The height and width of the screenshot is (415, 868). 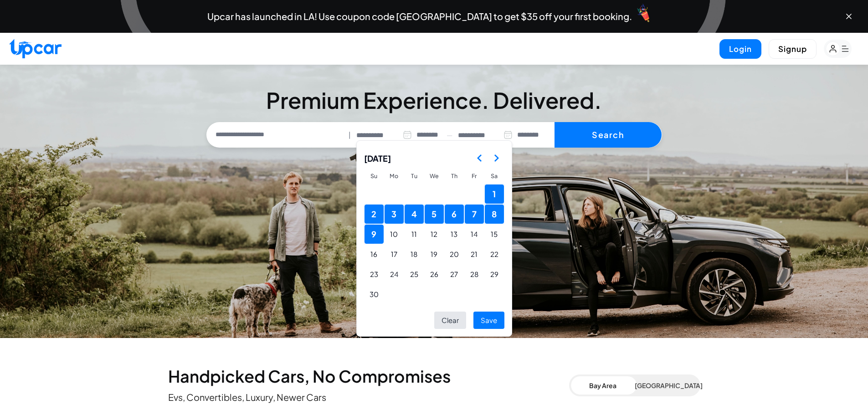 What do you see at coordinates (434, 214) in the screenshot?
I see `button: Wednesday, November 5th, 2025, selected` at bounding box center [434, 214].